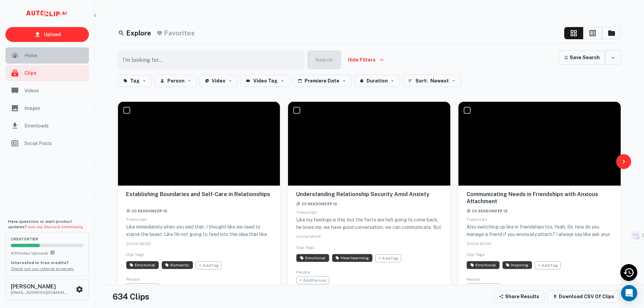  I want to click on button: Premiere Date, so click(322, 81).